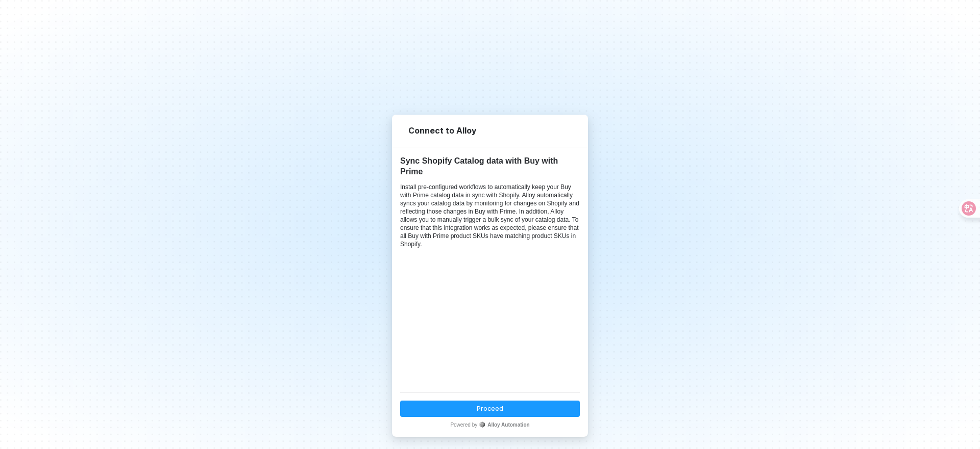 This screenshot has height=449, width=980. Describe the element at coordinates (490, 408) in the screenshot. I see `div: Proceed` at that location.